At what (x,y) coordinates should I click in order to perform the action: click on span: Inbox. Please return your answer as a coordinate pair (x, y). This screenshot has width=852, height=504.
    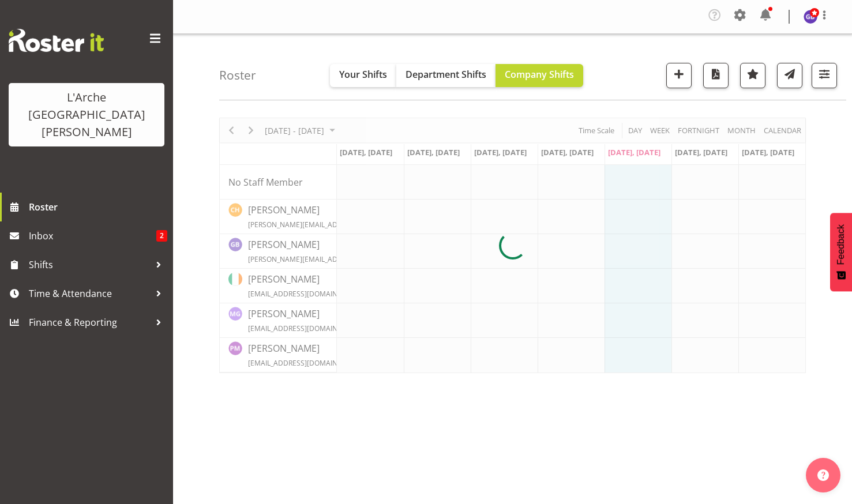
    Looking at the image, I should click on (92, 236).